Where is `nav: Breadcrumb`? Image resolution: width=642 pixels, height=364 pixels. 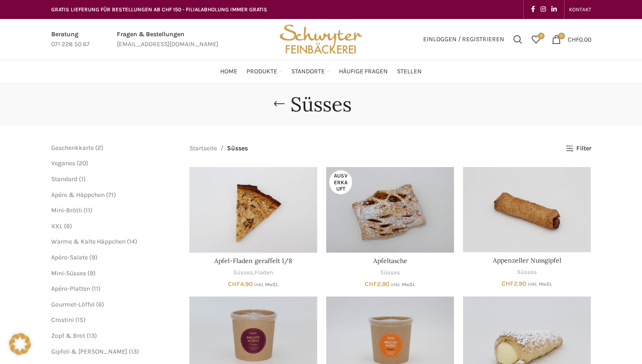 nav: Breadcrumb is located at coordinates (218, 148).